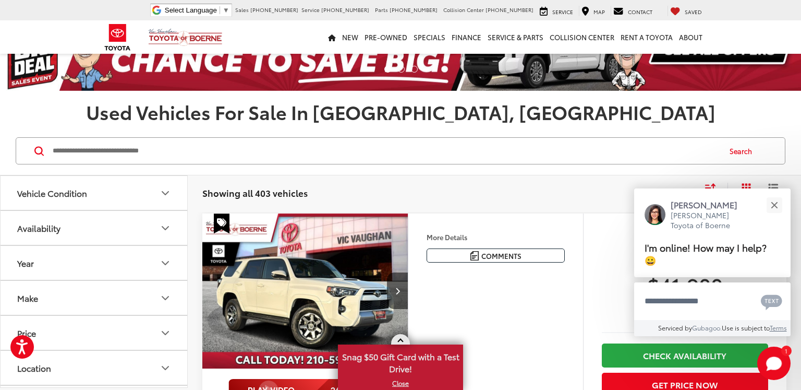 This screenshot has width=801, height=390. What do you see at coordinates (386, 37) in the screenshot?
I see `a: Pre-Owned` at bounding box center [386, 37].